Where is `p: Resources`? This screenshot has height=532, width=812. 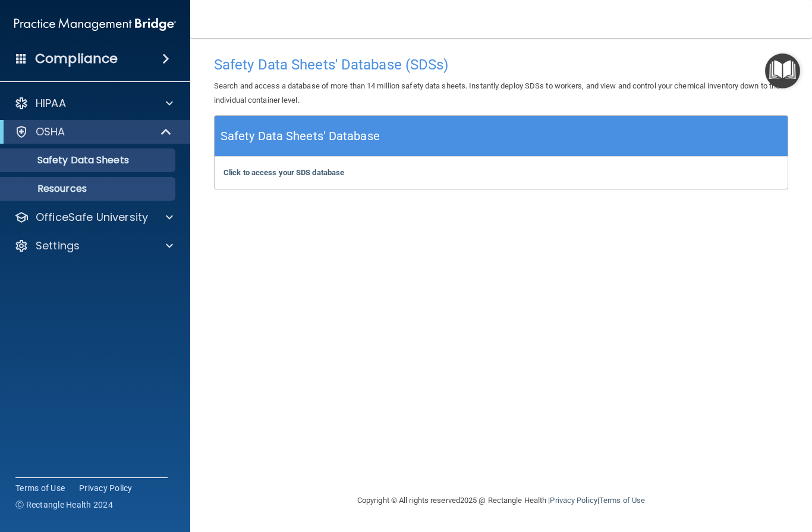 p: Resources is located at coordinates (88, 188).